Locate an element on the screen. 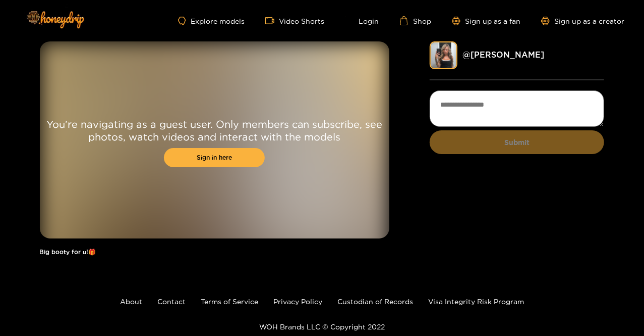 The width and height of the screenshot is (644, 336). a: Sign in here is located at coordinates (214, 158).